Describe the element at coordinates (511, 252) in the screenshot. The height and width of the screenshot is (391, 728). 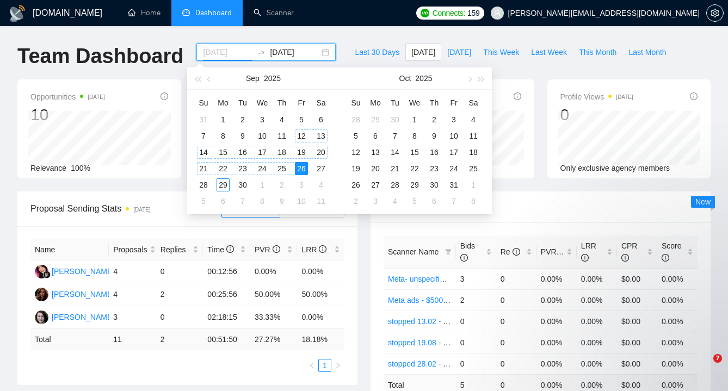
I see `span: Re` at that location.